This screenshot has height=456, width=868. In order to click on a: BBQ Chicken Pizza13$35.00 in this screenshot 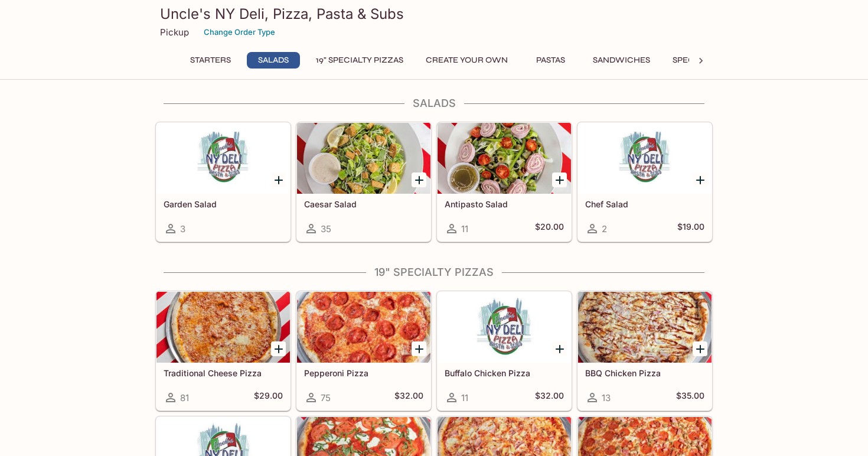, I will do `click(645, 351)`.